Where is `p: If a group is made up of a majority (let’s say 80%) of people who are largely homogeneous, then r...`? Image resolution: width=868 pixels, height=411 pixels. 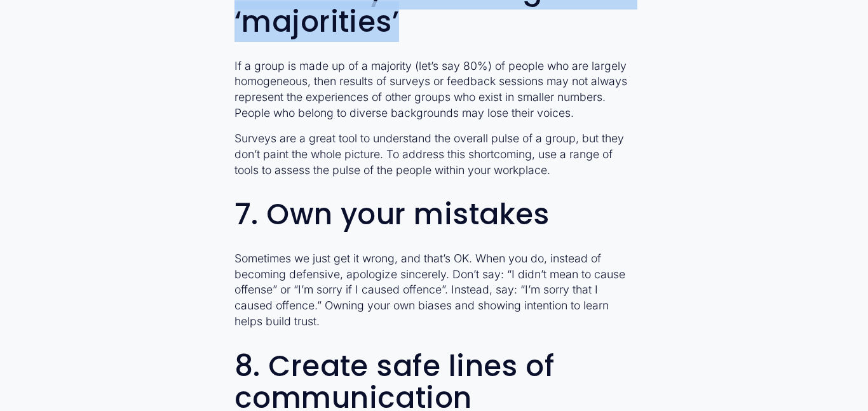 p: If a group is made up of a majority (let’s say 80%) of people who are largely homogeneous, then r... is located at coordinates (434, 89).